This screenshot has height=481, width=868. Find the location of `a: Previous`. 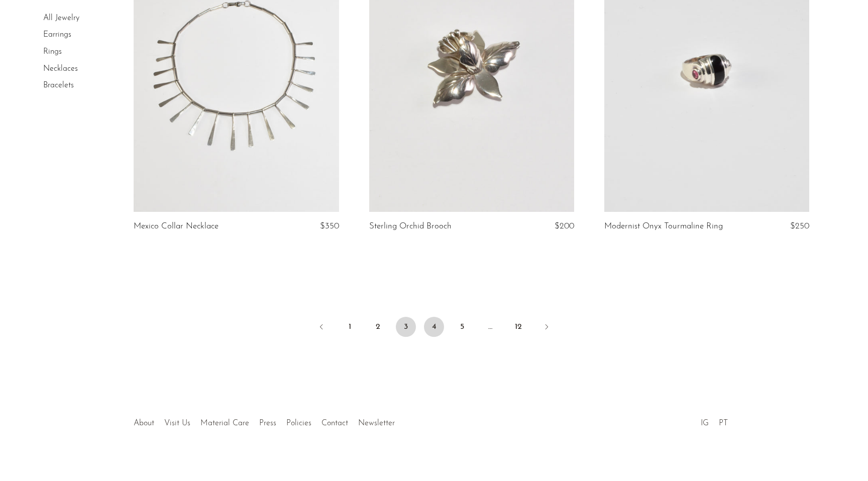

a: Previous is located at coordinates (321, 328).